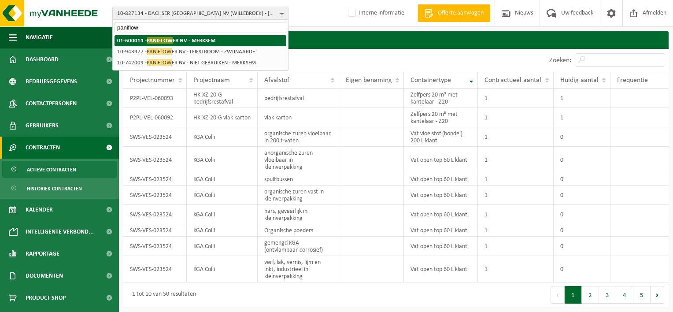 Image resolution: width=673 pixels, height=312 pixels. Describe the element at coordinates (461, 13) in the screenshot. I see `span: Offerte aanvragen` at that location.